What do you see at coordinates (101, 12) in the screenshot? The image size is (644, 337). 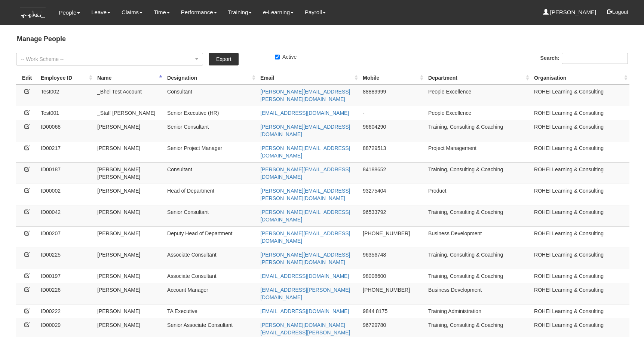 I see `a: Leave` at bounding box center [101, 12].